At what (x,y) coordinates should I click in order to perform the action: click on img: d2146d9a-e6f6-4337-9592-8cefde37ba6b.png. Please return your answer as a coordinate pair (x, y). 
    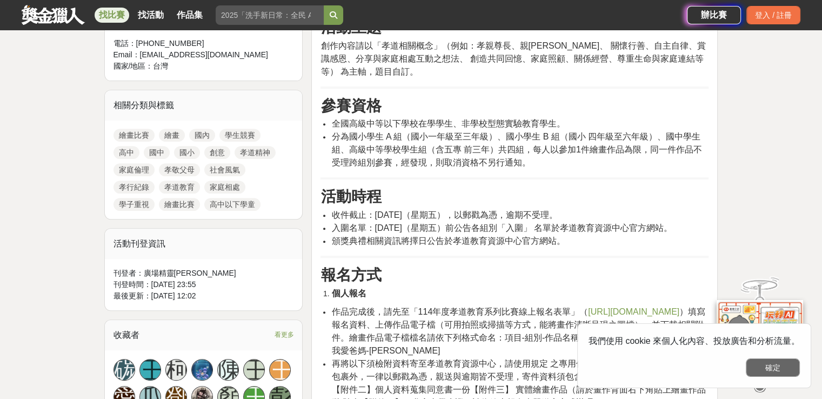
    Looking at the image, I should click on (759, 335).